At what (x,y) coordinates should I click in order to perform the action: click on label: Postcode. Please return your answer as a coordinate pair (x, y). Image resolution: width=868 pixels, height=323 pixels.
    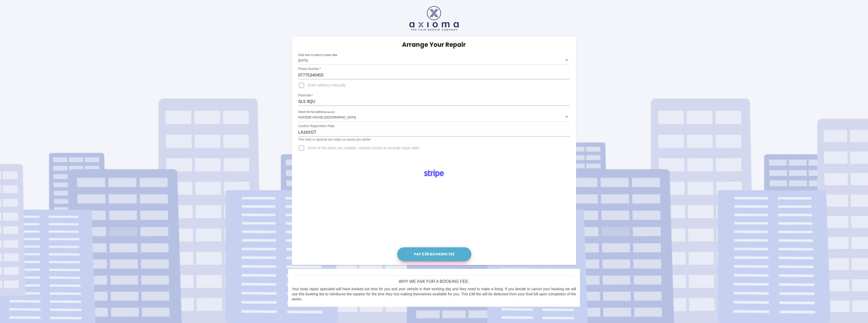
    Looking at the image, I should click on (306, 95).